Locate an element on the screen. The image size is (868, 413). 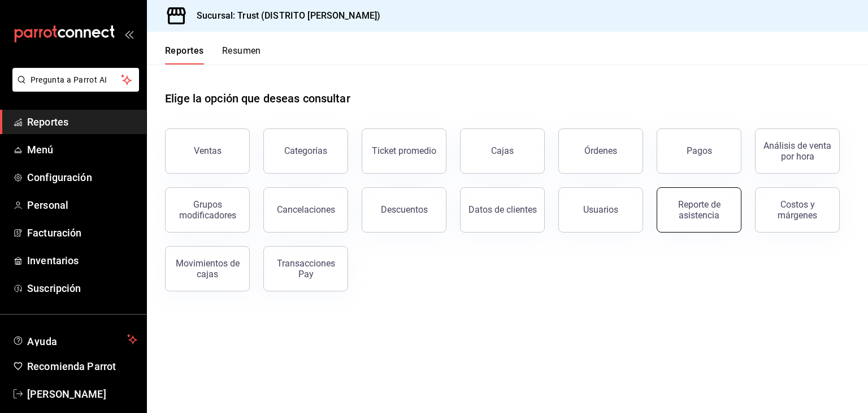
div: Grupos modificadores is located at coordinates (207, 209).